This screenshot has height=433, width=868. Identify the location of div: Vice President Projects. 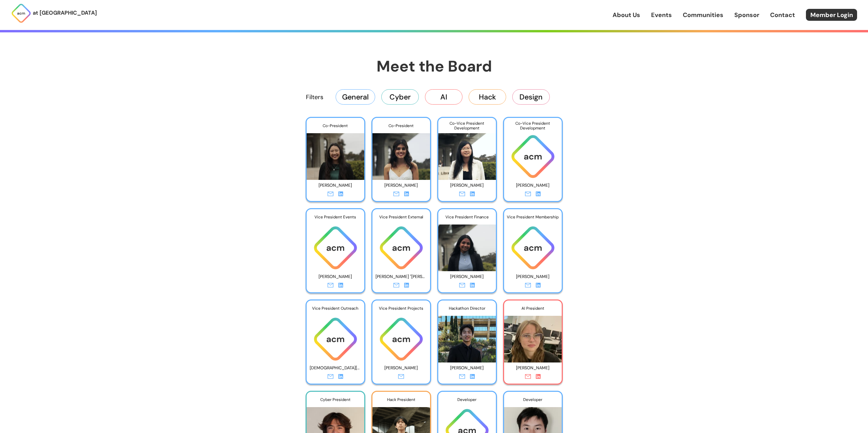
(401, 309).